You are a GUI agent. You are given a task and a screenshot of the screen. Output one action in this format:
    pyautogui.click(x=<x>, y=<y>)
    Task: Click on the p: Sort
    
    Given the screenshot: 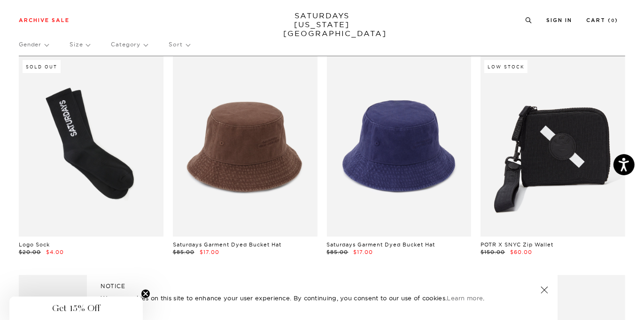 What is the action you would take?
    pyautogui.click(x=179, y=45)
    